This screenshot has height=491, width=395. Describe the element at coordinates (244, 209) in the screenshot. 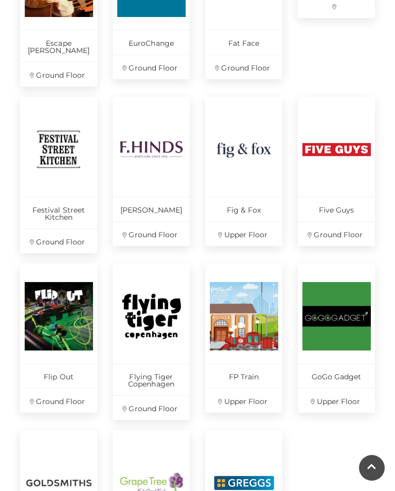

I see `p: Fig & Fox` at that location.